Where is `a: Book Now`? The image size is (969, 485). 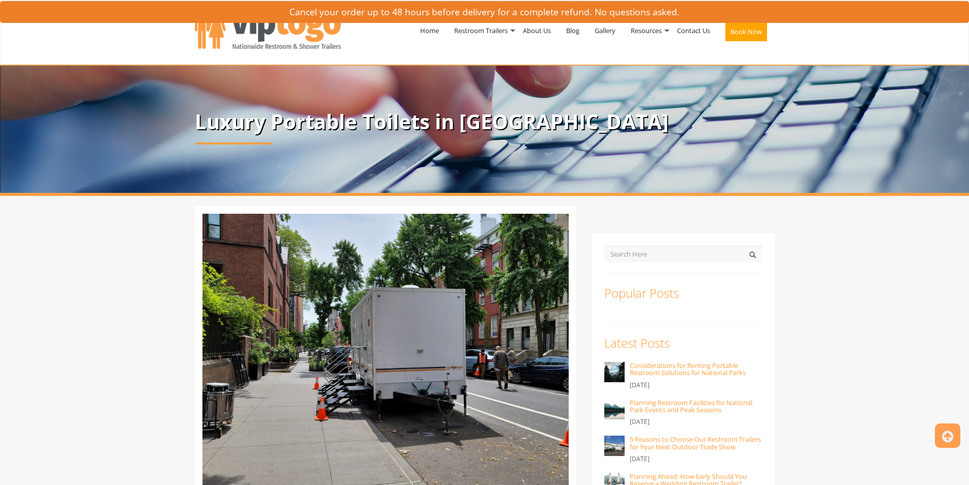
a: Book Now is located at coordinates (746, 34).